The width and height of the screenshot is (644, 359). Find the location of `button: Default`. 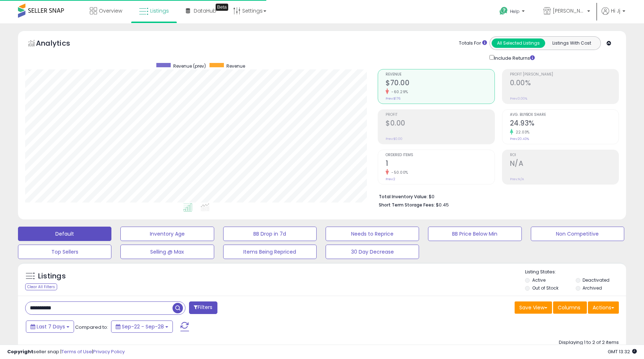

button: Default is located at coordinates (65, 234).